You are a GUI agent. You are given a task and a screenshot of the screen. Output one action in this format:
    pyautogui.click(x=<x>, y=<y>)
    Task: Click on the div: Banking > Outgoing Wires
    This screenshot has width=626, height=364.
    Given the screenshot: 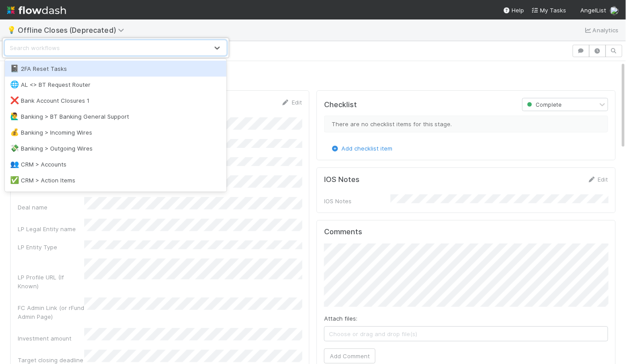 What is the action you would take?
    pyautogui.click(x=116, y=149)
    